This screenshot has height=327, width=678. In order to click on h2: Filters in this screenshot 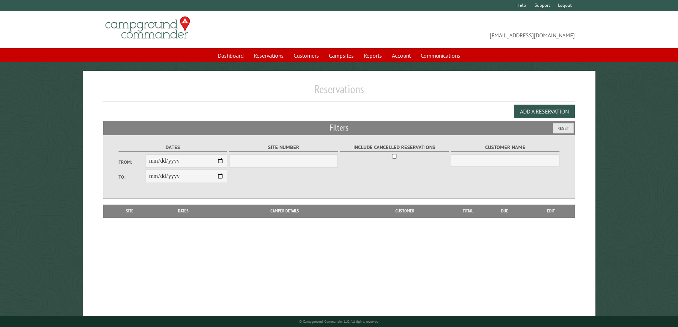, I will do `click(339, 128)`.